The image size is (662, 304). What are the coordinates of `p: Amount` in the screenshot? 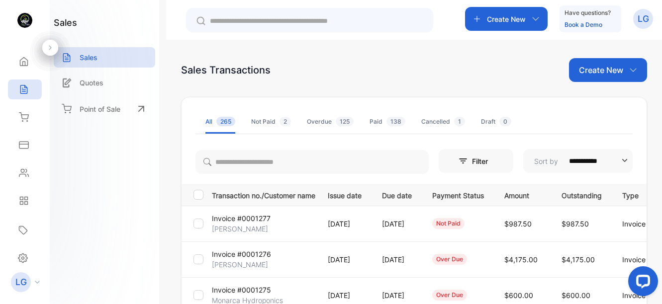 It's located at (522, 194).